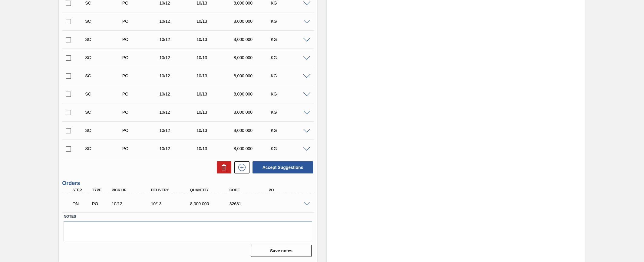 Image resolution: width=644 pixels, height=262 pixels. Describe the element at coordinates (188, 216) in the screenshot. I see `label: Notes` at that location.